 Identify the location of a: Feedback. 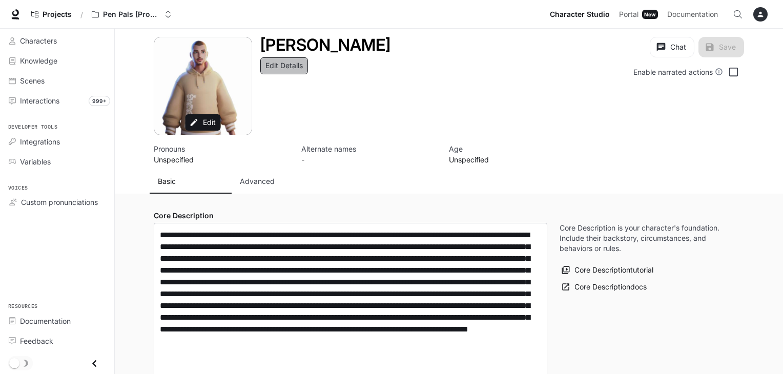
(57, 341).